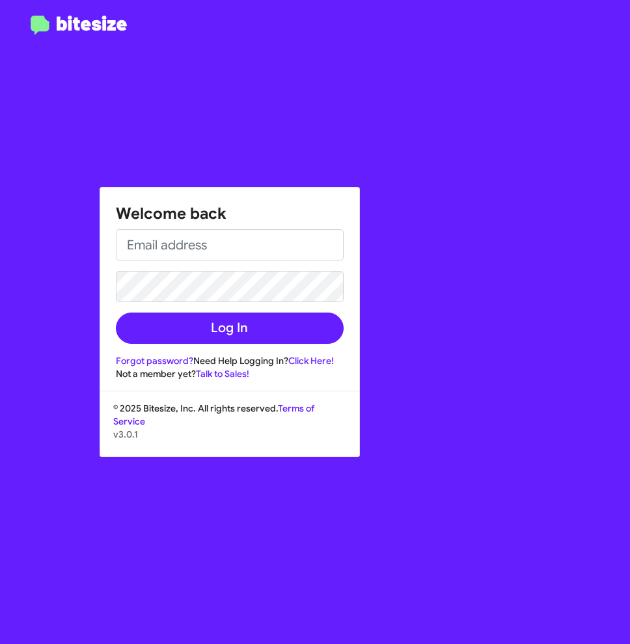 The height and width of the screenshot is (644, 630). What do you see at coordinates (230, 429) in the screenshot?
I see `div: © 2025 Bitesize, Inc. All rights reserved.` at bounding box center [230, 429].